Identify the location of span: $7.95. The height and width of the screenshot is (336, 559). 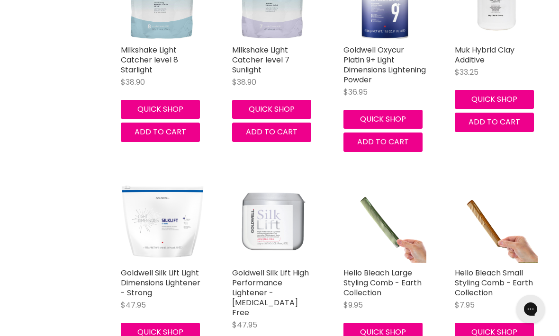
(465, 305).